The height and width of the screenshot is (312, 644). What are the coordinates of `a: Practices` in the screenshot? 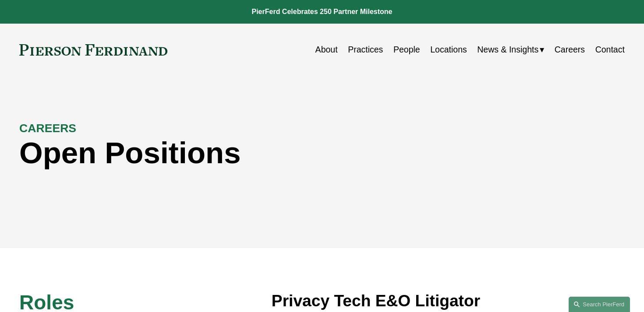 It's located at (365, 50).